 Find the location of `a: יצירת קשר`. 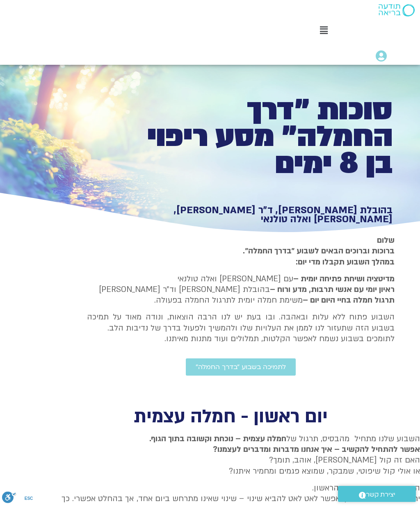

a: יצירת קשר is located at coordinates (377, 493).